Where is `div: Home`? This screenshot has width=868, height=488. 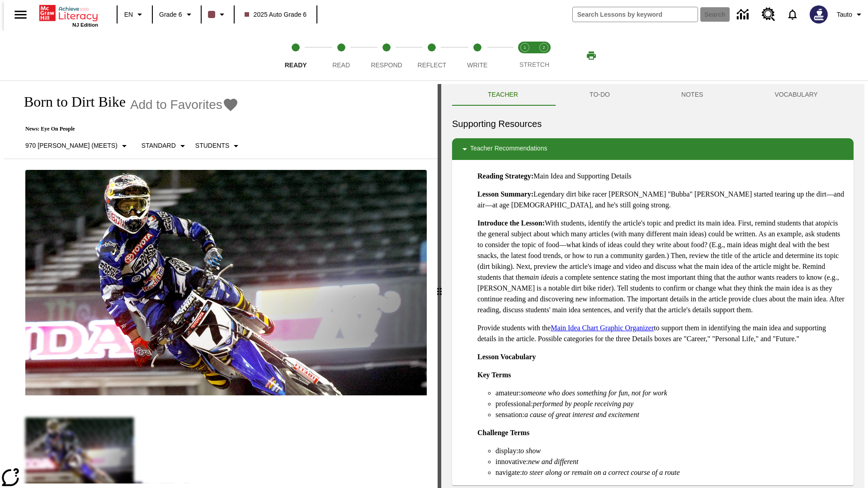
div: Home is located at coordinates (68, 16).